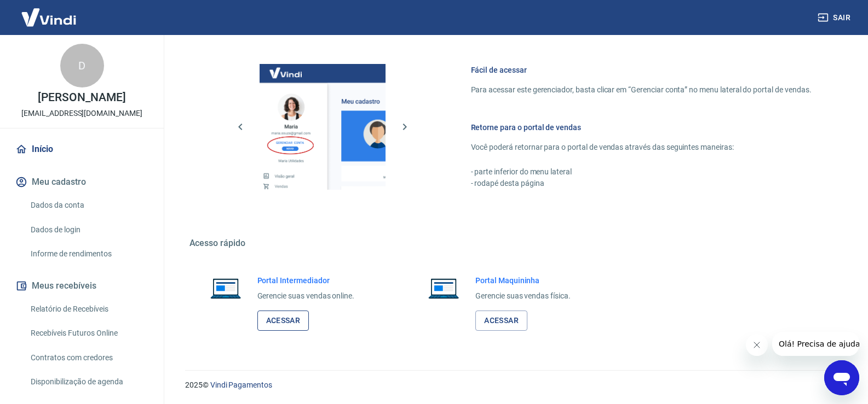  Describe the element at coordinates (88, 310) in the screenshot. I see `a: Relatório de Recebíveis` at that location.